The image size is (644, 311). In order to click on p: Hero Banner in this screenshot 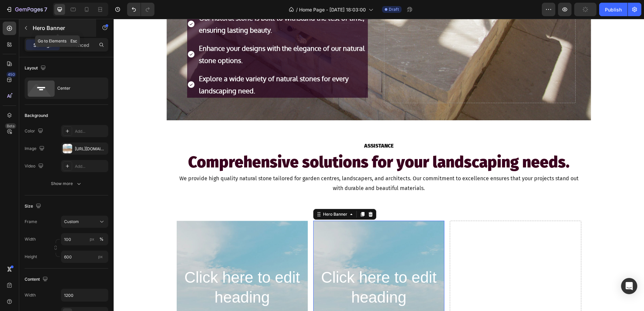, I will do `click(61, 28)`.